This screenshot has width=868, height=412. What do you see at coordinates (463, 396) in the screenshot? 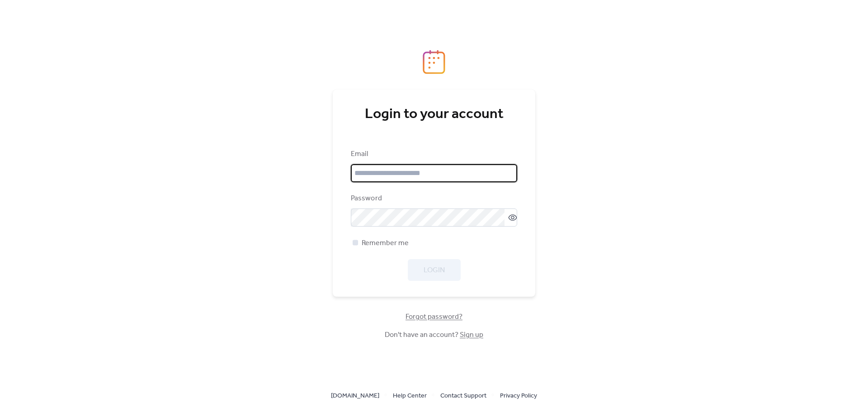
I see `span: Contact Support` at bounding box center [463, 396].